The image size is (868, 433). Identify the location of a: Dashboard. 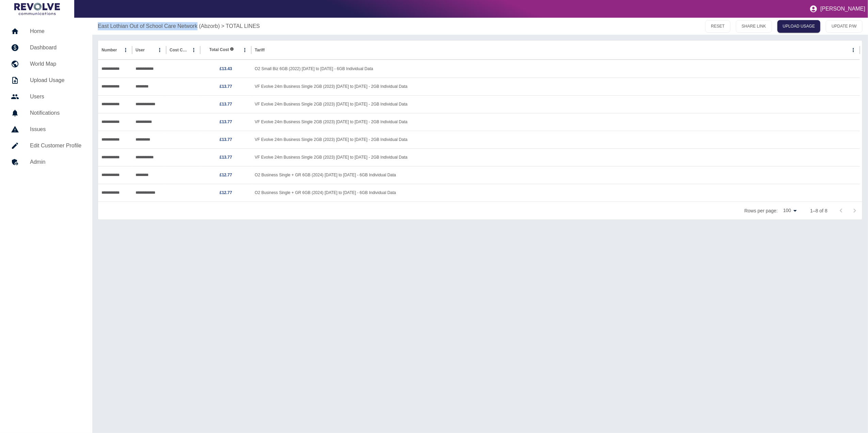
(46, 47).